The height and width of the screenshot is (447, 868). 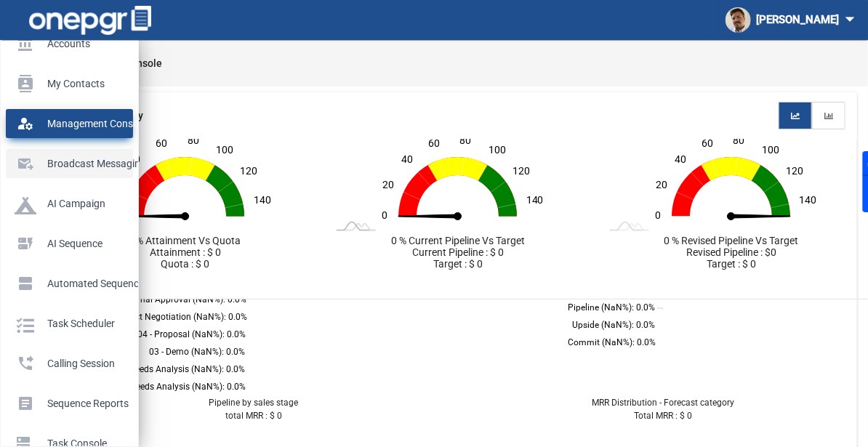 What do you see at coordinates (69, 44) in the screenshot?
I see `a: account_balanceAccounts` at bounding box center [69, 44].